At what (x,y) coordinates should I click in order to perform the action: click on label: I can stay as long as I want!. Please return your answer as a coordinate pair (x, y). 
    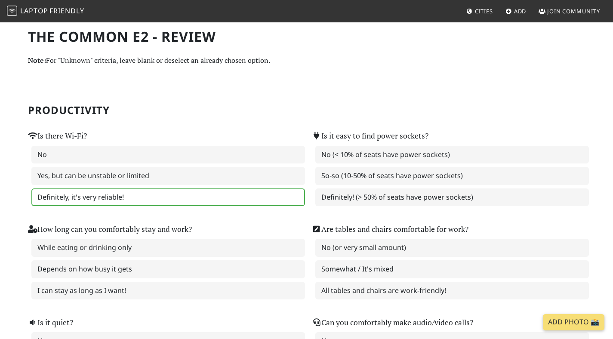
    Looking at the image, I should click on (168, 291).